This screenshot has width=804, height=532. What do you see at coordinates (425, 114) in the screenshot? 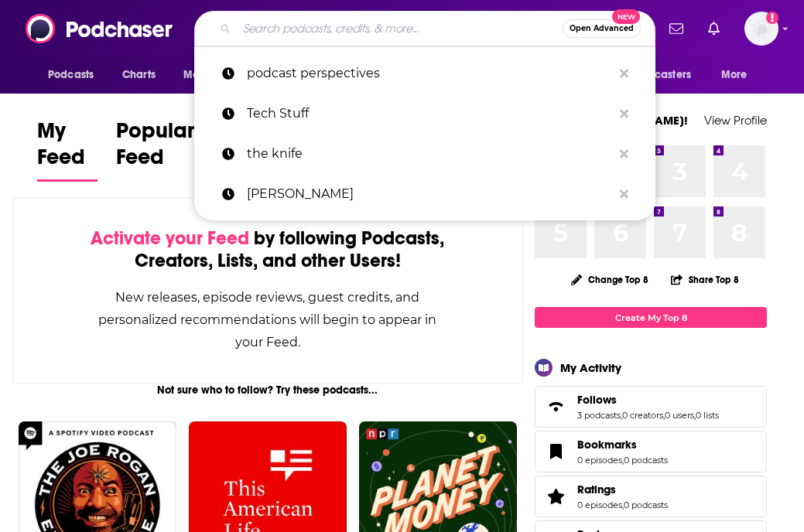
I see `a: Tech Stuff` at bounding box center [425, 114].